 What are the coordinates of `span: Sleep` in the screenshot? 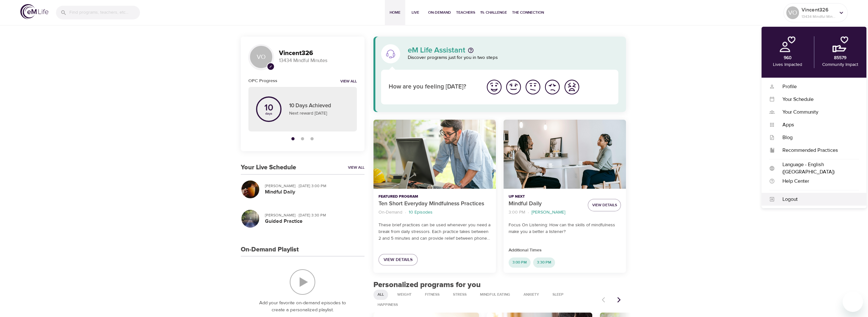 It's located at (558, 295).